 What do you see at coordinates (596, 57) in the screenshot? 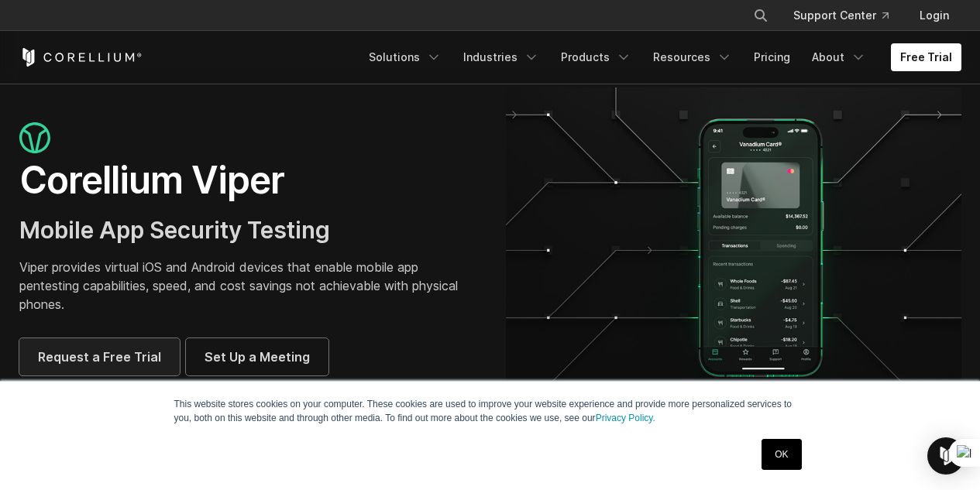
I see `a: Products` at bounding box center [596, 57].